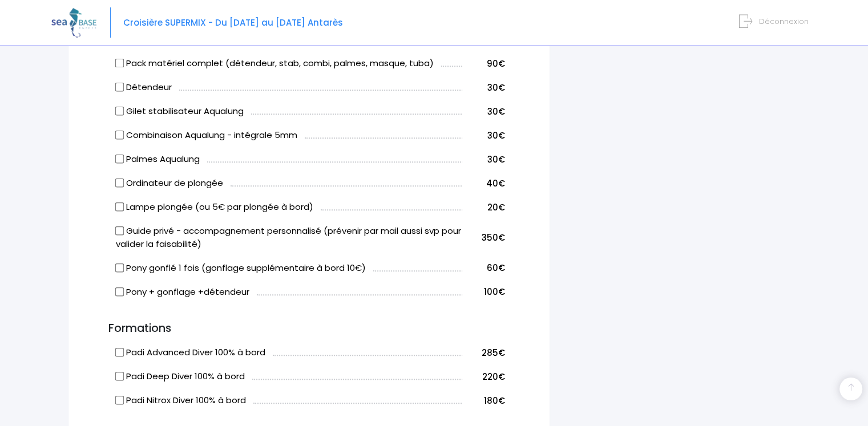 The width and height of the screenshot is (868, 426). Describe the element at coordinates (191, 352) in the screenshot. I see `label: Padi Advanced Diver 100% à bord` at that location.